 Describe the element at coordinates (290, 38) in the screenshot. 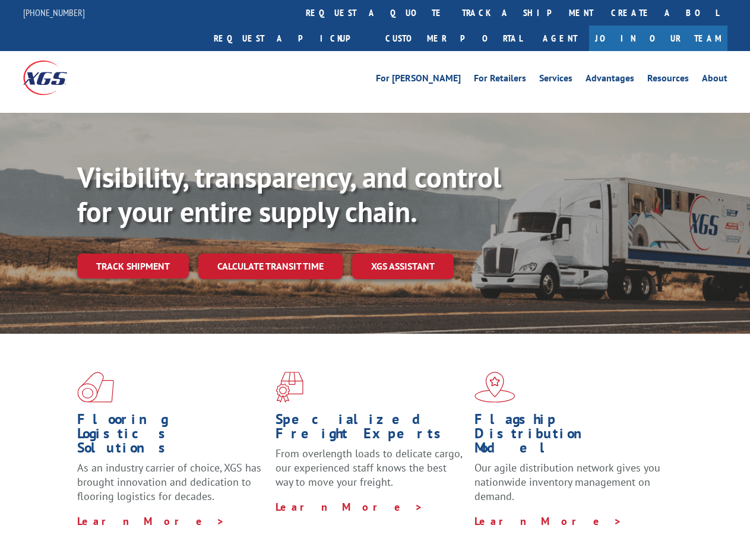

I see `a: Request a pickup` at that location.